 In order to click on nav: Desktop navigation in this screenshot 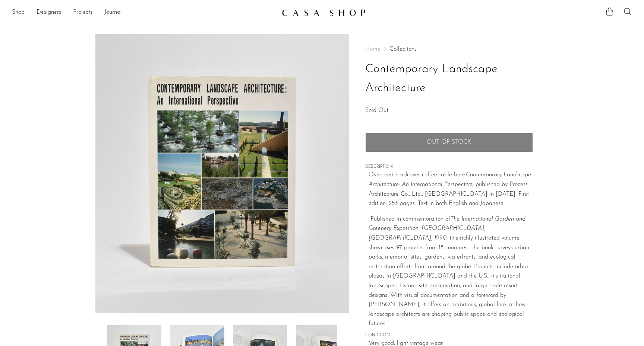, I will do `click(144, 12)`.